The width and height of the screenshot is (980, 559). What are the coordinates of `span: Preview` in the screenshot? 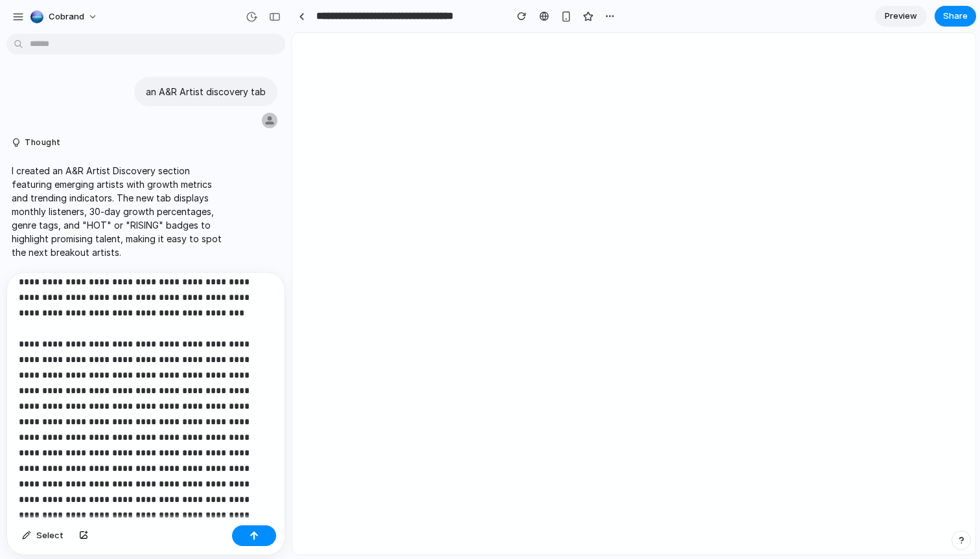 It's located at (901, 16).